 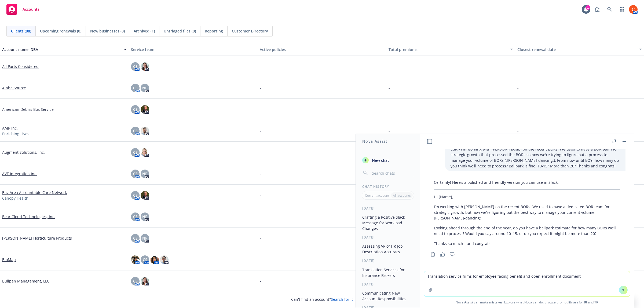 What do you see at coordinates (452, 254) in the screenshot?
I see `button: Thumbs down` at bounding box center [452, 254].